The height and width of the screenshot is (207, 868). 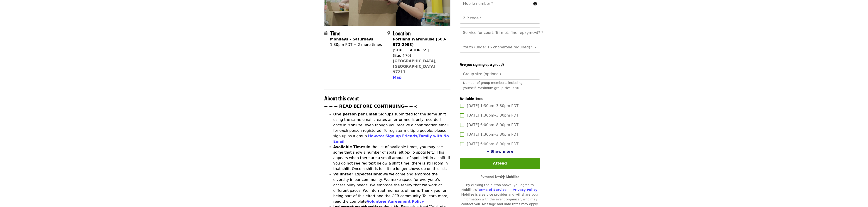 I want to click on strong: One person per Email:, so click(x=356, y=114).